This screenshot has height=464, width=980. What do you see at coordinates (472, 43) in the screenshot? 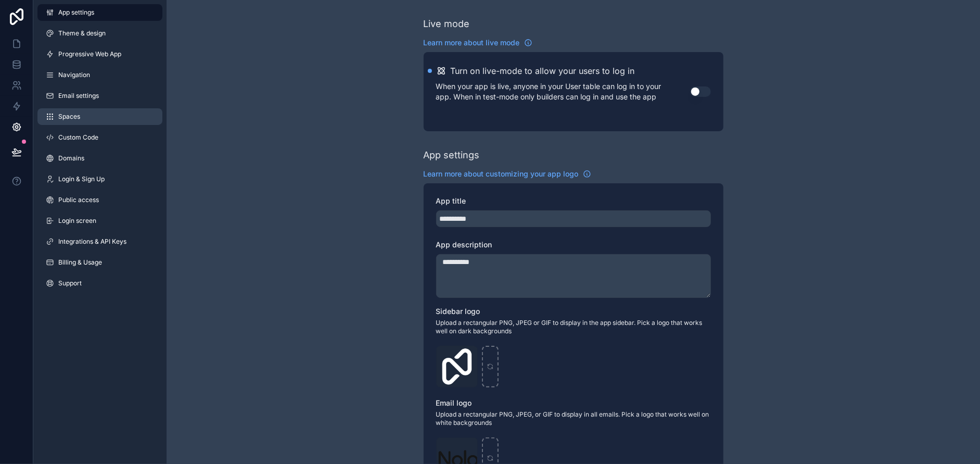
I see `span: Learn more about live mode` at bounding box center [472, 43].